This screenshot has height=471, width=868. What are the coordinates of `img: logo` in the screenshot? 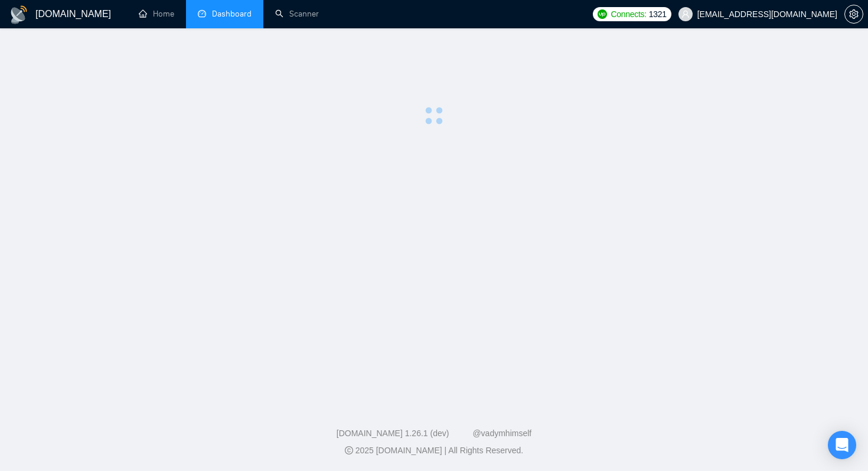 It's located at (19, 15).